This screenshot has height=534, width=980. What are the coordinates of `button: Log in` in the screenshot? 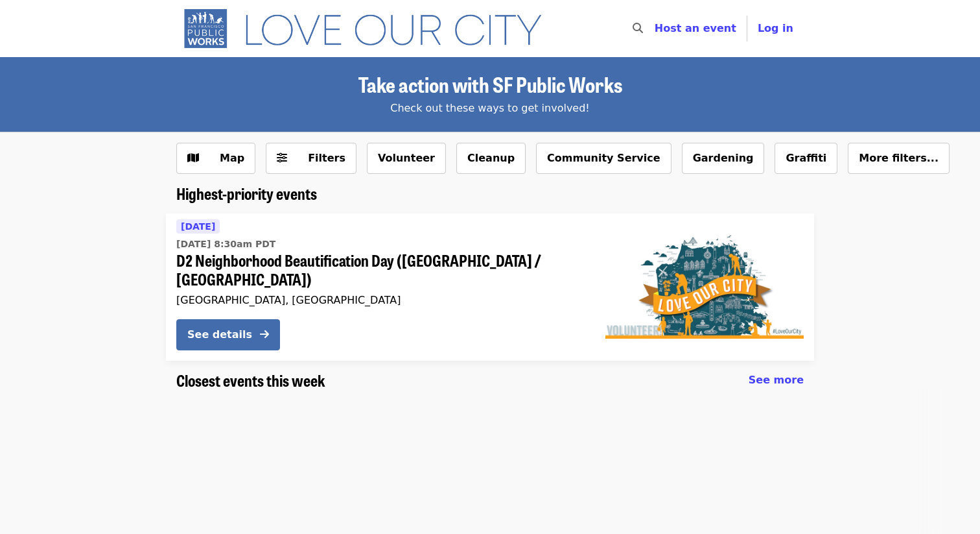 It's located at (775, 28).